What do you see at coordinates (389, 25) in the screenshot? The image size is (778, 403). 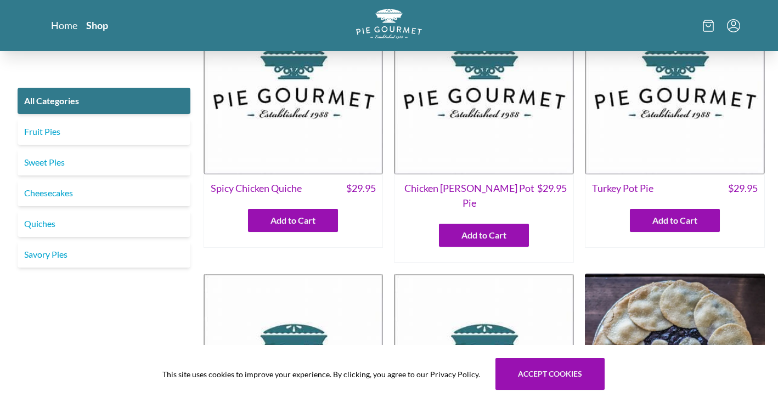 I see `a: Logo` at bounding box center [389, 25].